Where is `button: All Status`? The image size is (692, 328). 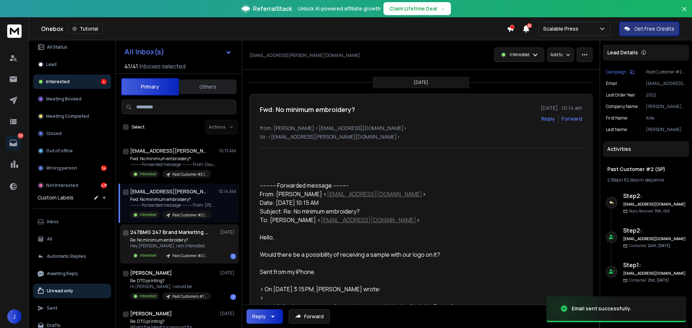 button: All Status is located at coordinates (72, 47).